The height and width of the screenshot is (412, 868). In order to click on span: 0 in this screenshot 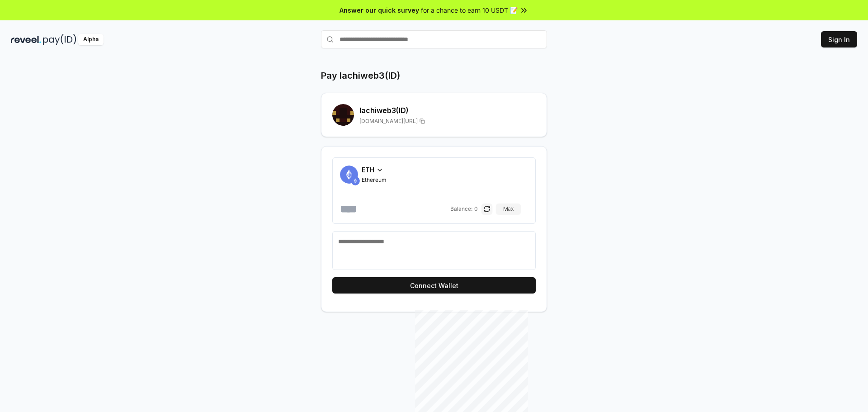, I will do `click(476, 209)`.